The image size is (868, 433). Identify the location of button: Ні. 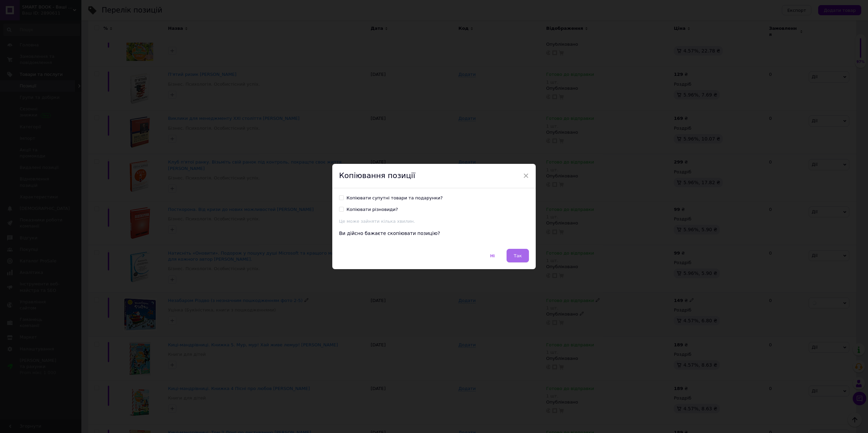
(492, 256).